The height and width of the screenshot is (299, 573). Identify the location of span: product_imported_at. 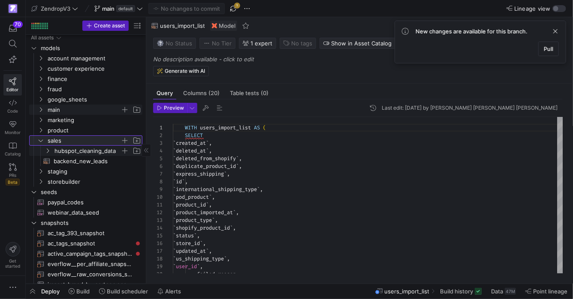
(204, 213).